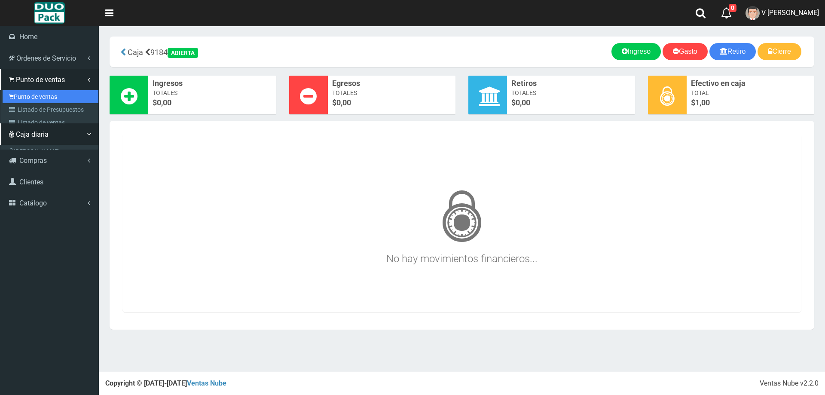  Describe the element at coordinates (50, 97) in the screenshot. I see `a: Punto de ventas` at that location.